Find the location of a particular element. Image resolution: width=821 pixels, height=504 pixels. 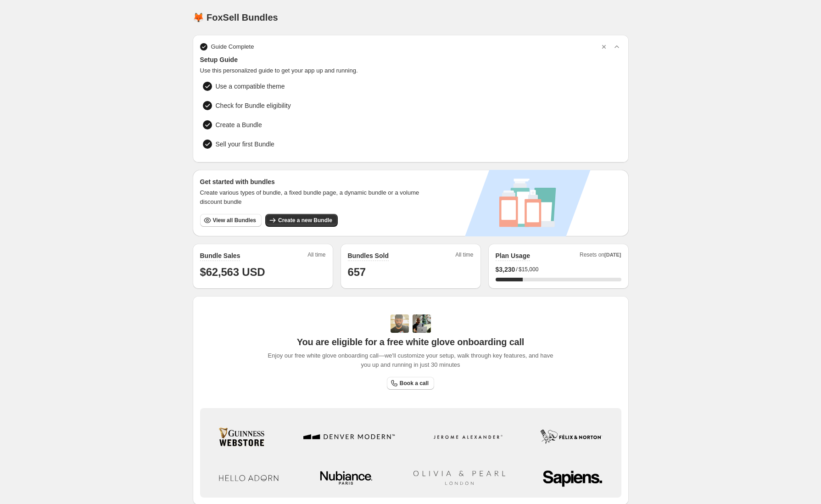

a: Book a call is located at coordinates (410, 383).